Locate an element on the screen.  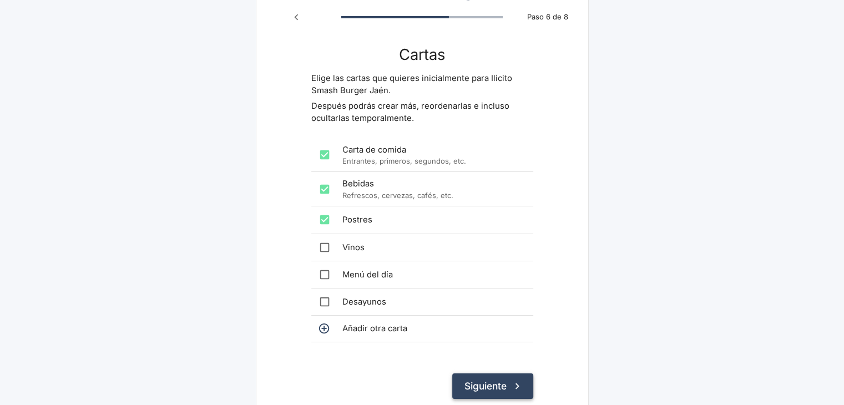
span: Paso 6 de 8 is located at coordinates (547, 17).